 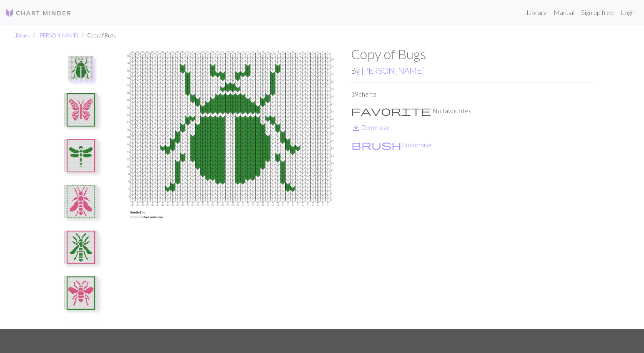 What do you see at coordinates (97, 35) in the screenshot?
I see `li: Copy of Bugs` at bounding box center [97, 35].